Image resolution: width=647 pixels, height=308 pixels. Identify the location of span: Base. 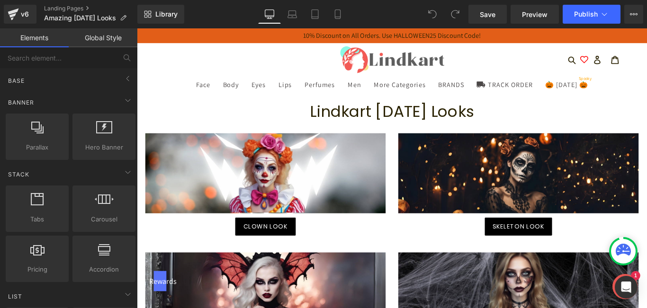
(16, 80).